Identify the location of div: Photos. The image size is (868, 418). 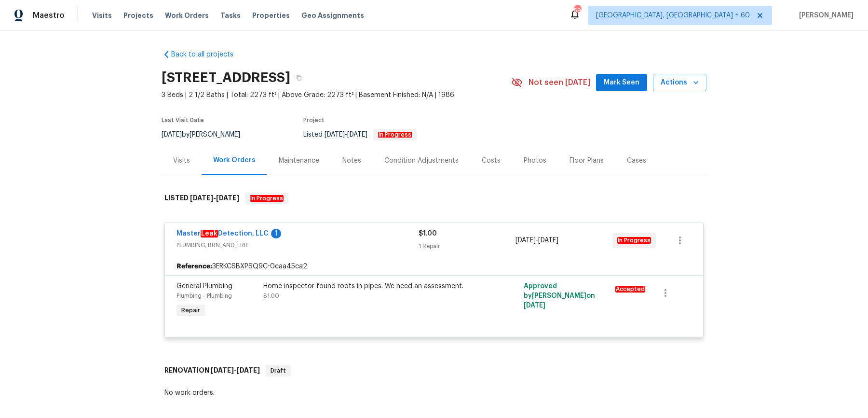
(535, 161).